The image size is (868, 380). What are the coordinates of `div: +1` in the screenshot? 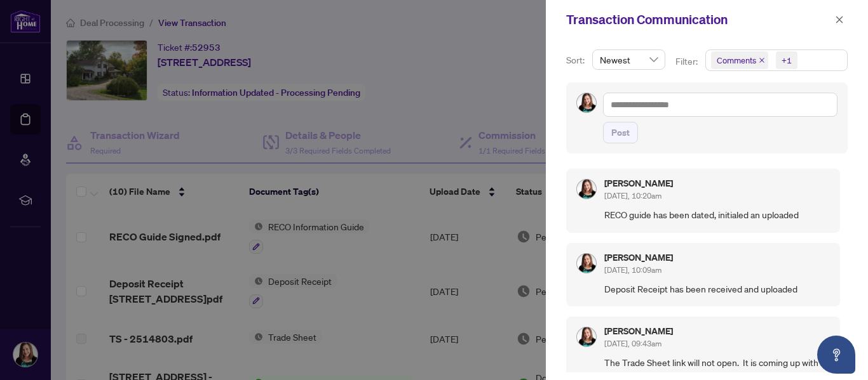 It's located at (786, 61).